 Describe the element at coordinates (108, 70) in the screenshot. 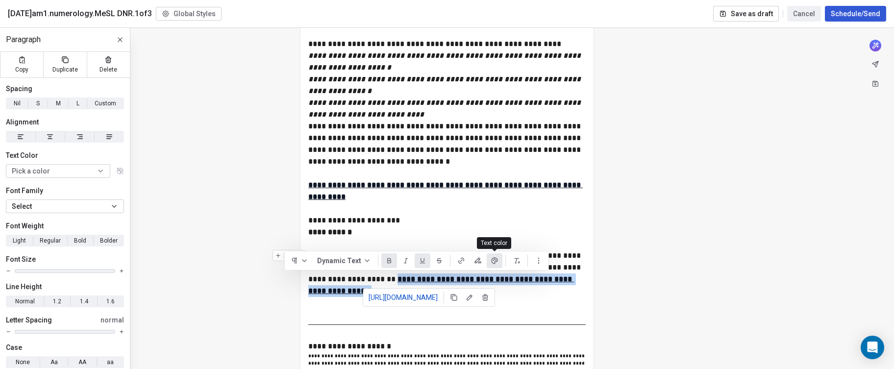

I see `span: Delete` at that location.